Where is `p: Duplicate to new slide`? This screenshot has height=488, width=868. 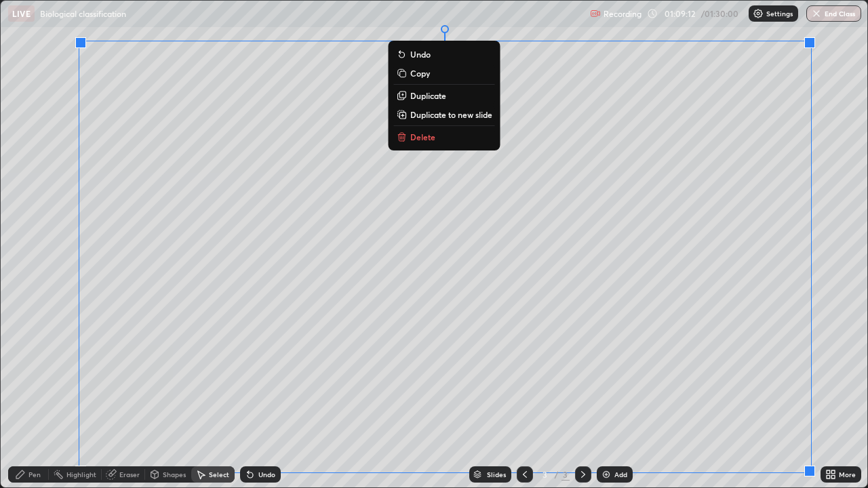
p: Duplicate to new slide is located at coordinates (451, 115).